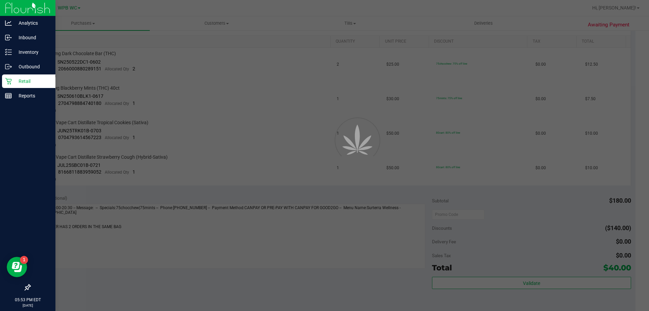 This screenshot has width=649, height=311. What do you see at coordinates (32, 38) in the screenshot?
I see `p: Inbound` at bounding box center [32, 38].